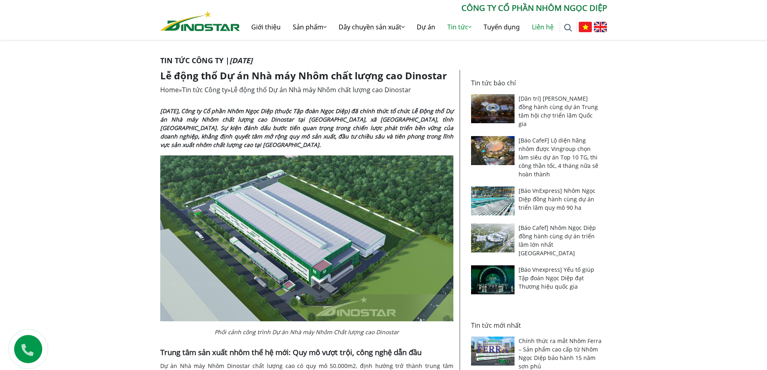 The width and height of the screenshot is (767, 370). What do you see at coordinates (543, 27) in the screenshot?
I see `a: Liên hệ` at bounding box center [543, 27].